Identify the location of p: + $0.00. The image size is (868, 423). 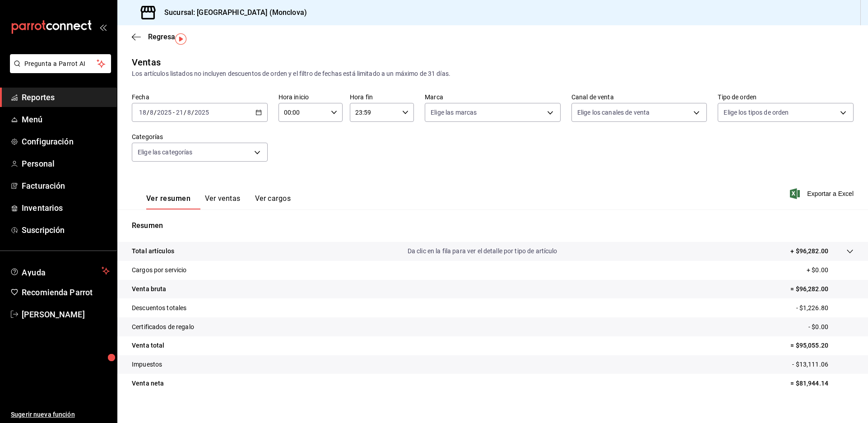
(831, 270).